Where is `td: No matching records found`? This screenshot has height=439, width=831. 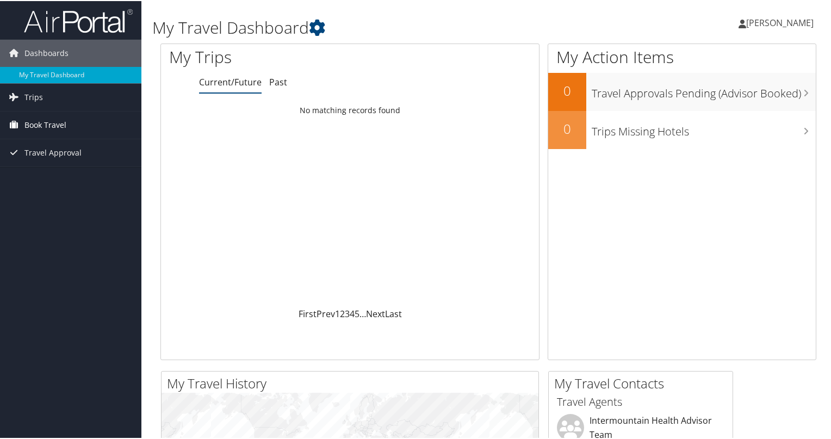 td: No matching records found is located at coordinates (350, 109).